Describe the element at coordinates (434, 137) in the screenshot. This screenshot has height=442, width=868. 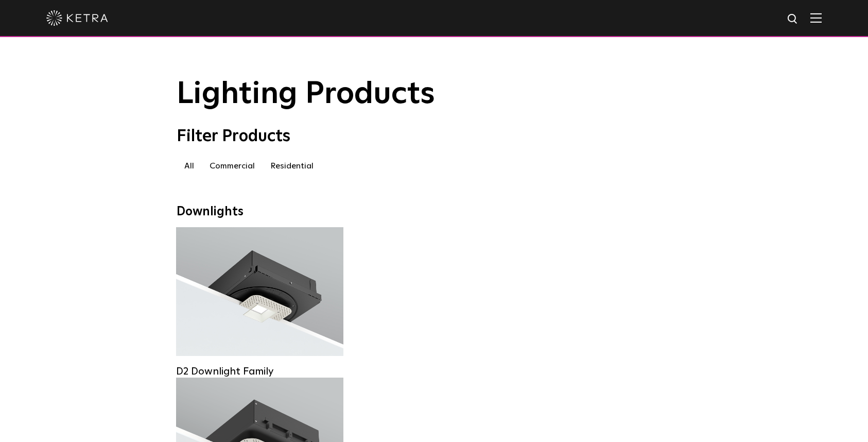
I see `div: Filter Products` at that location.